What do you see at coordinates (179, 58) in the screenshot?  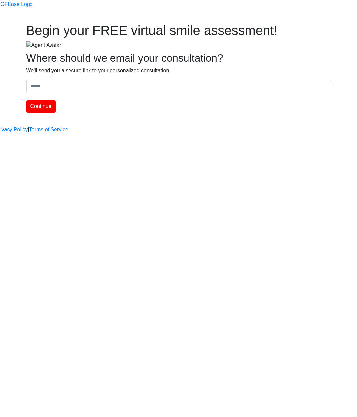 I see `h2: Where should we email your consultation?` at bounding box center [179, 58].